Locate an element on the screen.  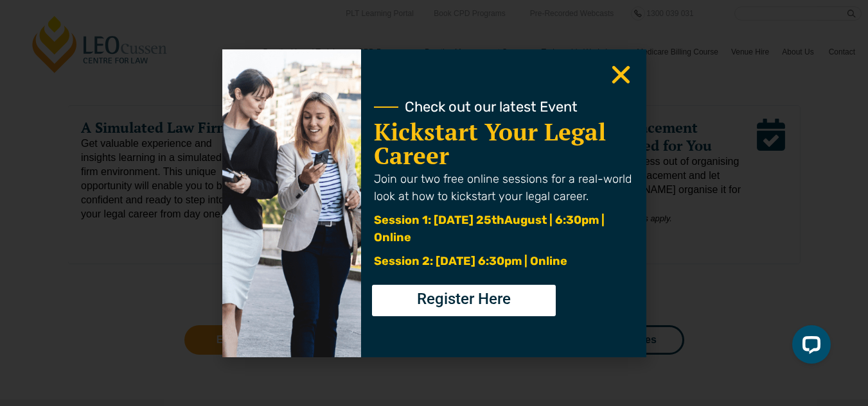
span: Register Here is located at coordinates (464, 299).